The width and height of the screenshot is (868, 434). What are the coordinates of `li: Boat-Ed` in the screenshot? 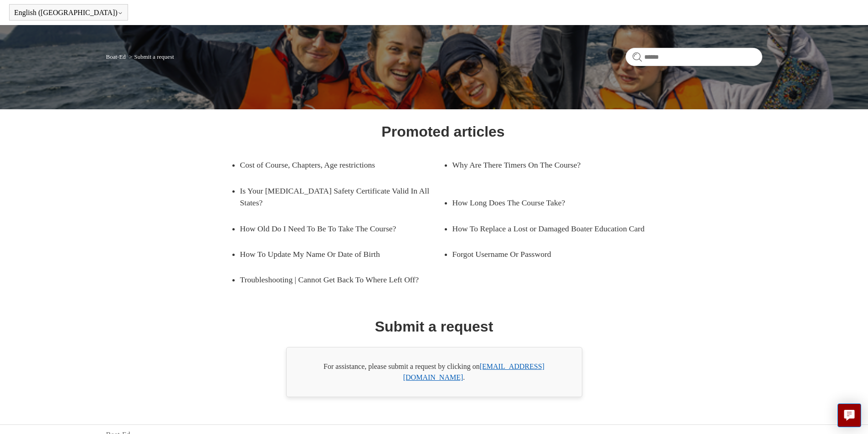 It's located at (117, 57).